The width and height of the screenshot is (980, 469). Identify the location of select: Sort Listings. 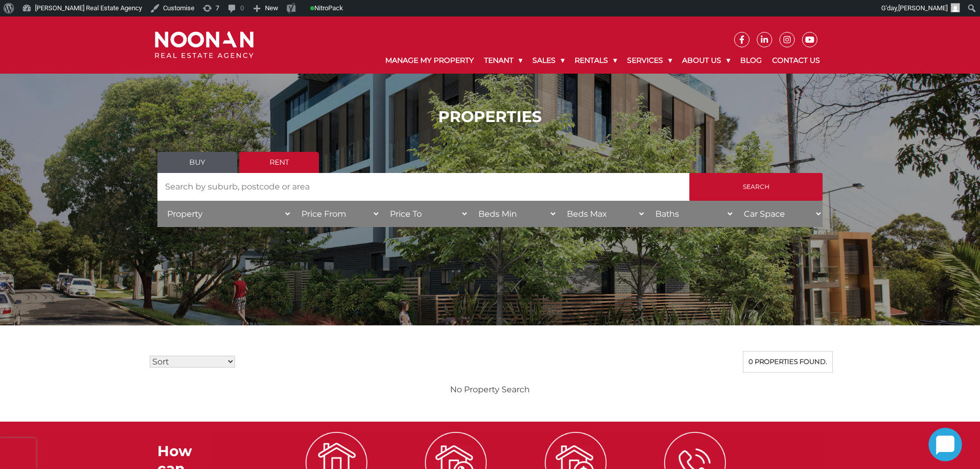
(192, 361).